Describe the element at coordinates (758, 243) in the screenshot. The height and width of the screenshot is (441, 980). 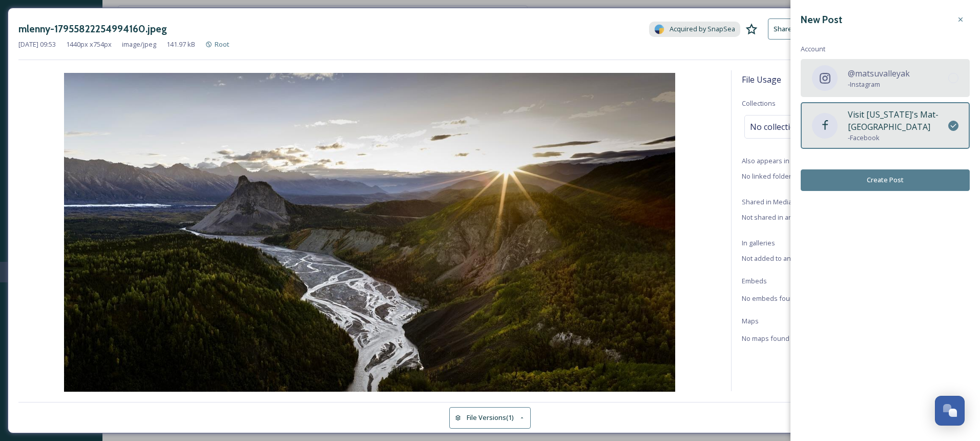
I see `span: In galleries` at that location.